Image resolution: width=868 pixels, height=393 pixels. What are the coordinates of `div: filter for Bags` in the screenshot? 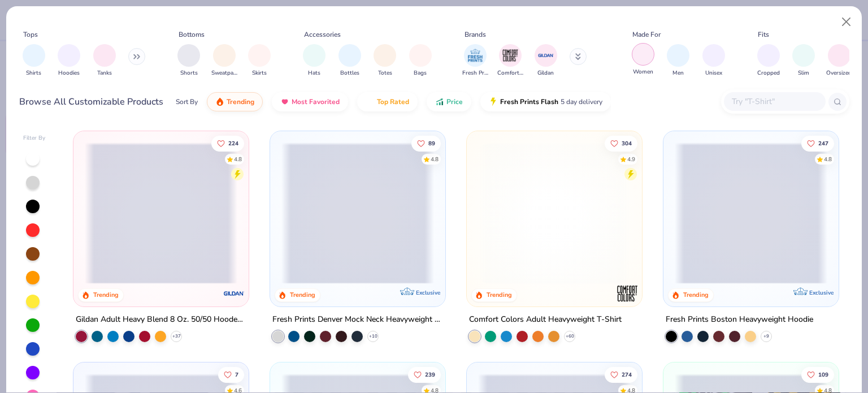 It's located at (421, 61).